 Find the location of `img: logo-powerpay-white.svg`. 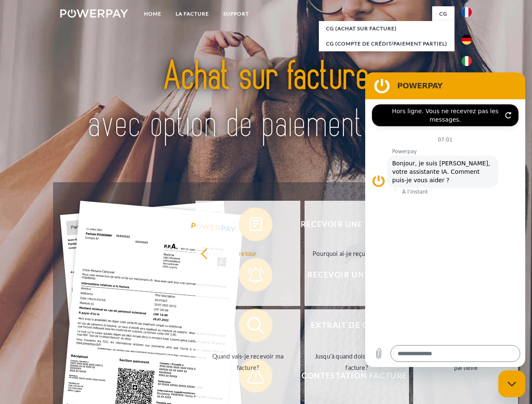

img: logo-powerpay-white.svg is located at coordinates (94, 14).